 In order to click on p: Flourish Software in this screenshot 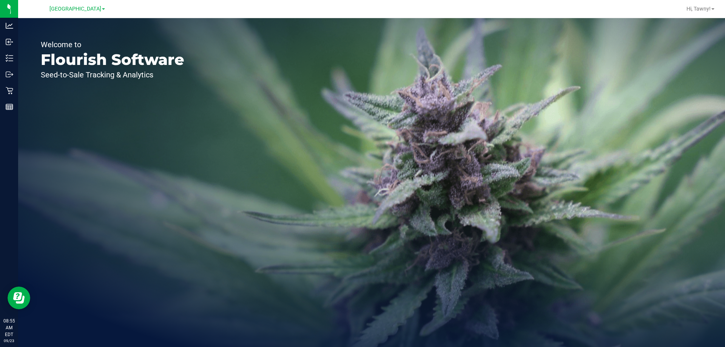, I will do `click(113, 60)`.